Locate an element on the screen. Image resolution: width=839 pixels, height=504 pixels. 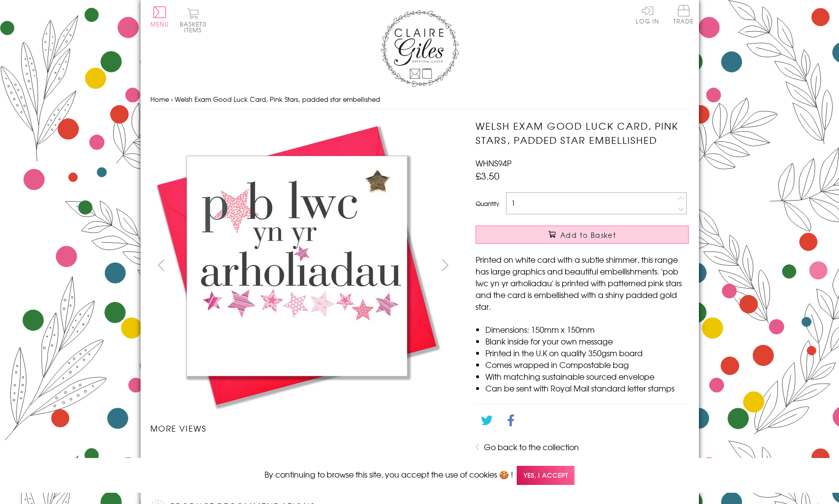
button: next is located at coordinates (445, 265).